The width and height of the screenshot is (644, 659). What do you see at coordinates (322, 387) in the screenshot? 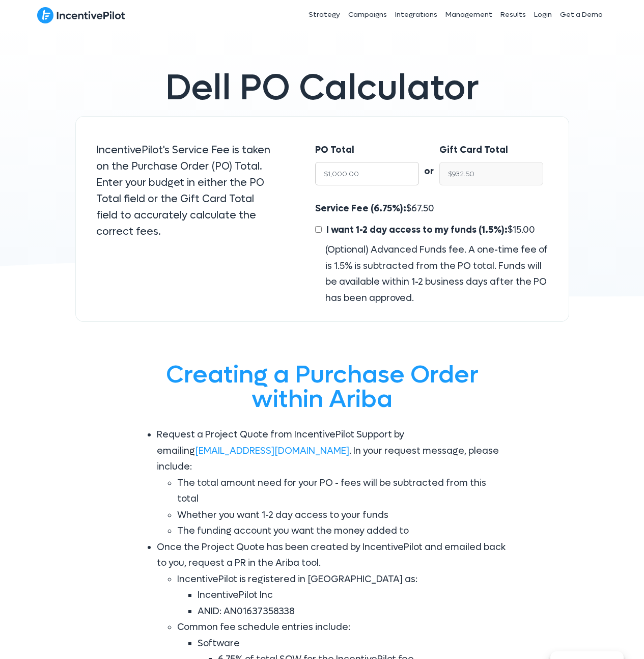
I see `span: Creating a Purchase Order within Ariba` at bounding box center [322, 387].